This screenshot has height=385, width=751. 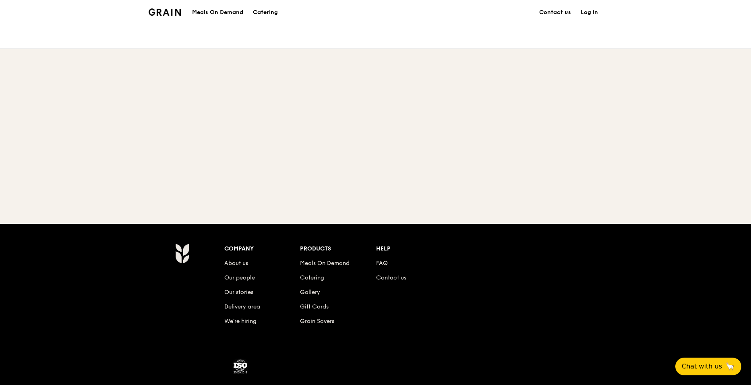 I want to click on div: Products, so click(x=338, y=249).